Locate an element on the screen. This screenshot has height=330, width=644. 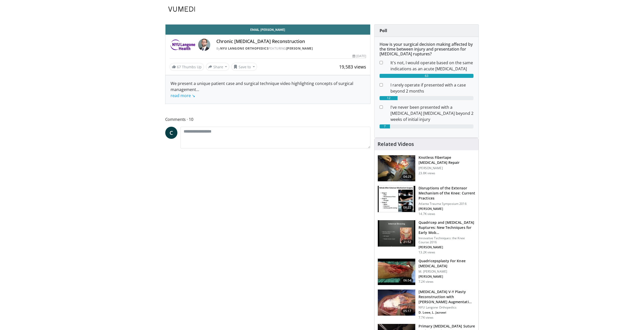
a: 08:22 Disruptions of the Extensor Mechanism of the Knee: Current Practices Atlanta Trauma Symposi... is located at coordinates (426, 201).